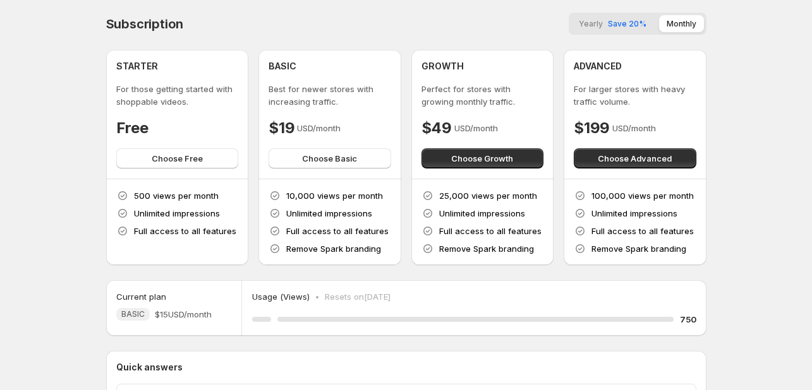  Describe the element at coordinates (591, 128) in the screenshot. I see `h4: $199` at that location.